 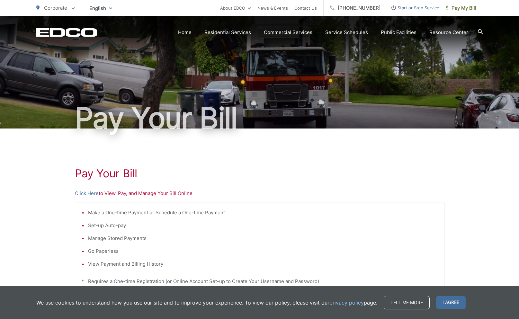 I want to click on span: Corporate, so click(x=56, y=8).